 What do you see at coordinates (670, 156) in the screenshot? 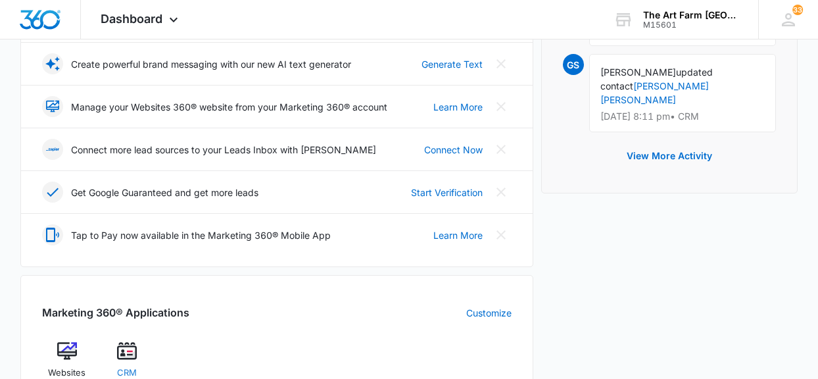
I see `button: View More Activity` at bounding box center [670, 156].